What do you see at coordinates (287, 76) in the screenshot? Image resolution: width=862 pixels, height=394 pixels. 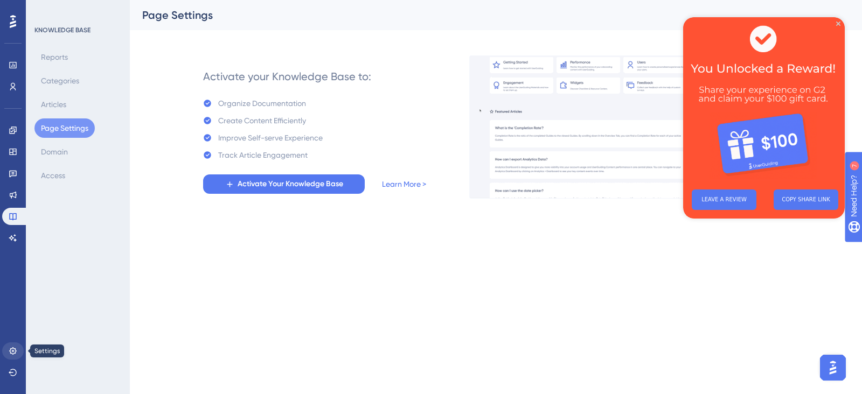 I see `div: Activate your Knowledge Base to:` at bounding box center [287, 76].